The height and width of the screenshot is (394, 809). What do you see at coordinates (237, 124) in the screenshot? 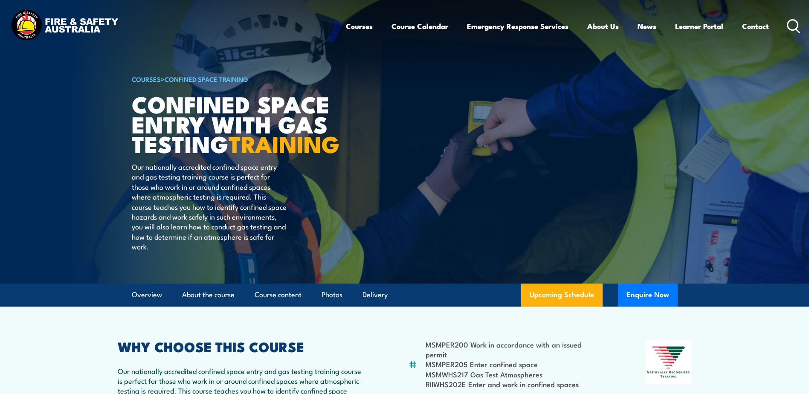
I see `h1: Confined Space Entry with Gas Testing` at bounding box center [237, 124].